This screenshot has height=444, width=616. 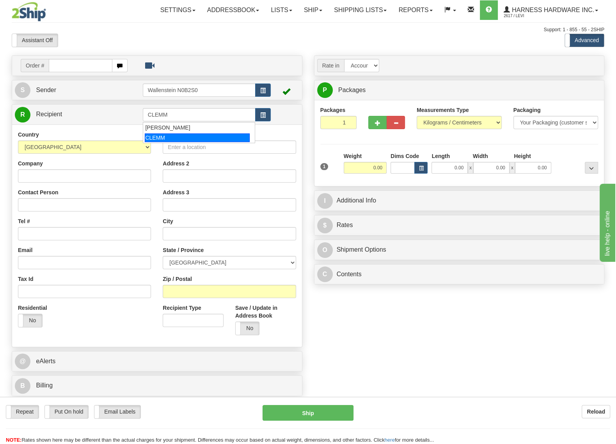 I want to click on span: Billing, so click(x=44, y=385).